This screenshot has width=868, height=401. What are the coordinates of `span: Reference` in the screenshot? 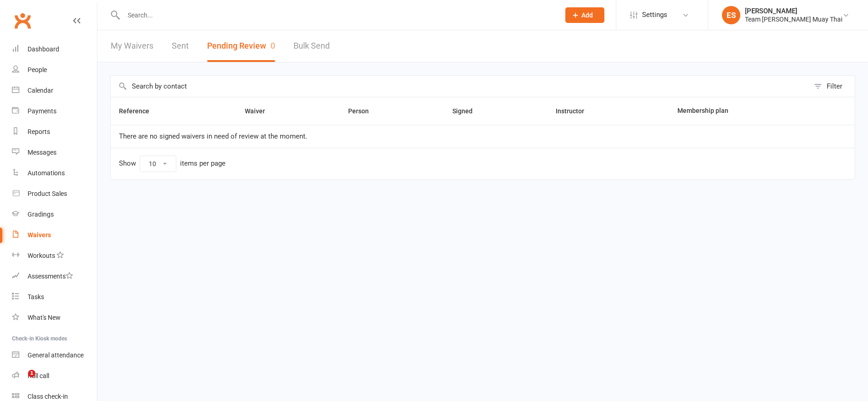 It's located at (140, 111).